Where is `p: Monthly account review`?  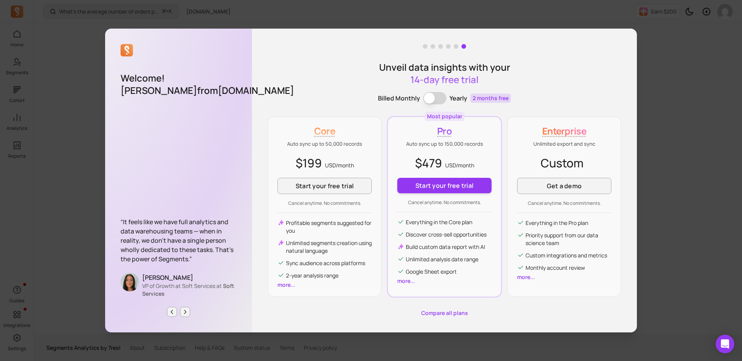 p: Monthly account review is located at coordinates (555, 268).